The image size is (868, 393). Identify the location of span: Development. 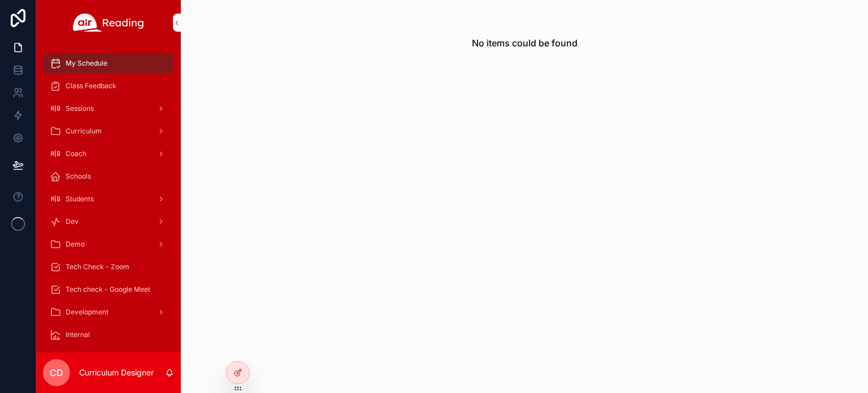
(87, 312).